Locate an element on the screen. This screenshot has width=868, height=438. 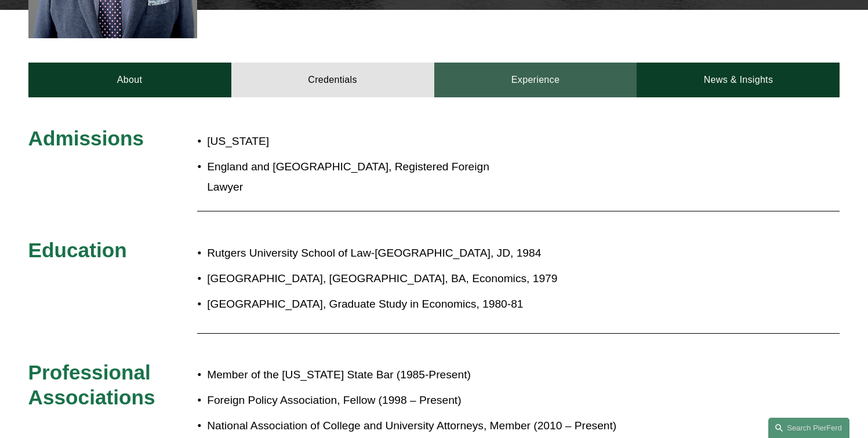
a: Search this site is located at coordinates (809, 427).